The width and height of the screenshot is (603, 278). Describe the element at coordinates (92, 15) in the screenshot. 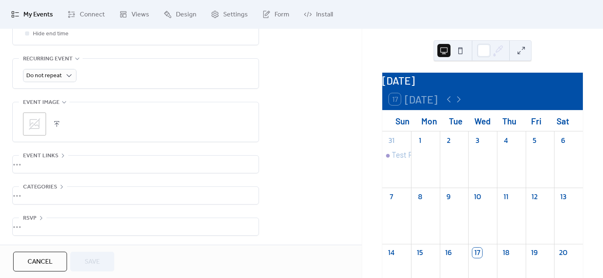

I see `span: Connect` at that location.